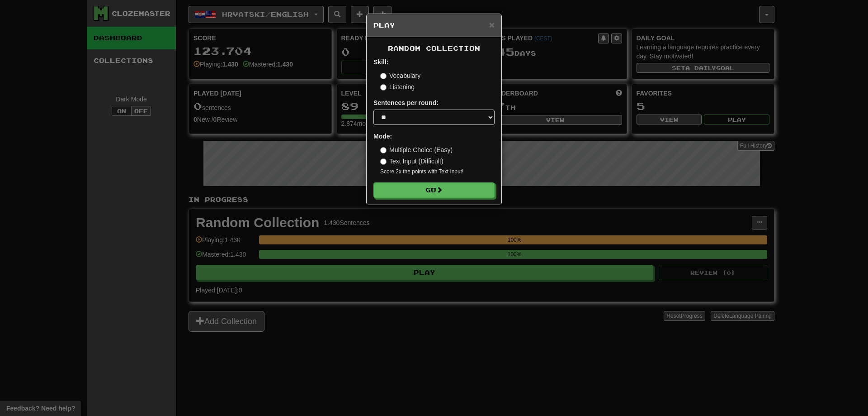  I want to click on button: Go, so click(434, 191).